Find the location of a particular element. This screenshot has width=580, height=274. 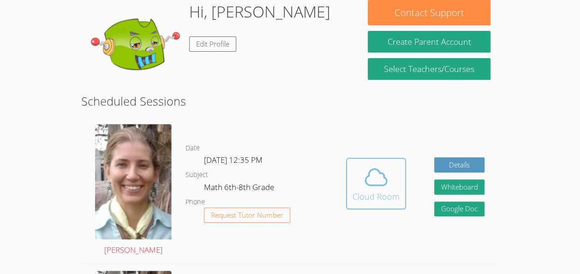

button: Whiteboard is located at coordinates (460, 187).